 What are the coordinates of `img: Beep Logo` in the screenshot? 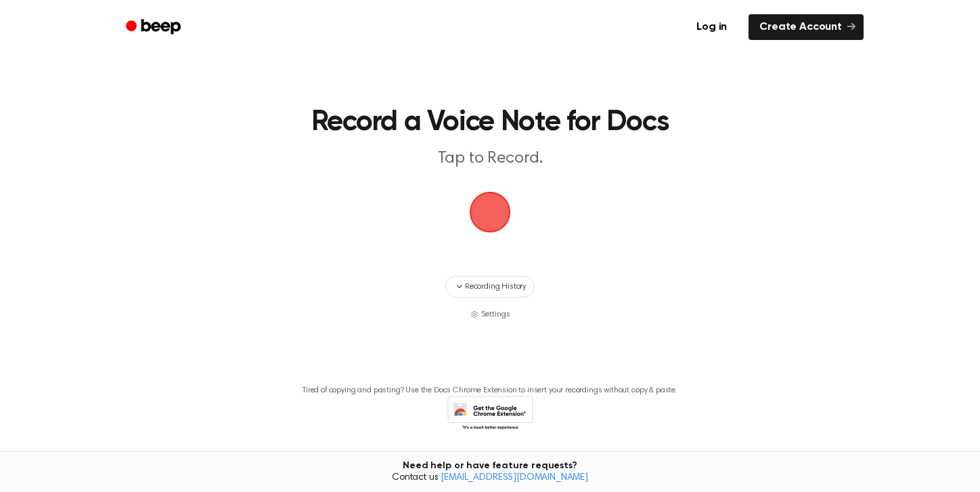 It's located at (490, 212).